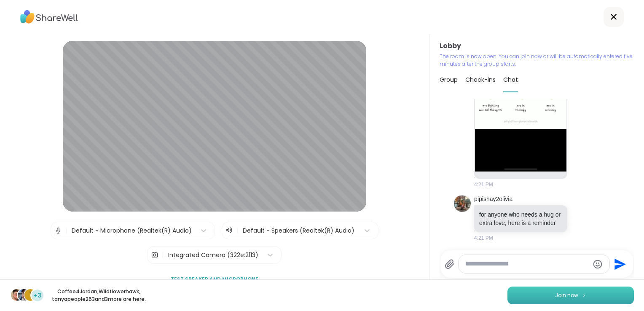 Image resolution: width=644 pixels, height=311 pixels. What do you see at coordinates (58, 231) in the screenshot?
I see `img: Microphone` at bounding box center [58, 231].